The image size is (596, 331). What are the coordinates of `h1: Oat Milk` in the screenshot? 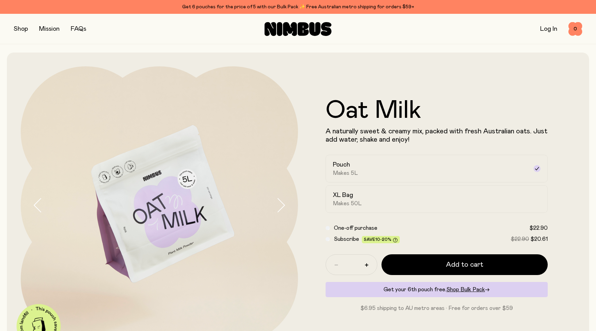 It's located at (437, 110).